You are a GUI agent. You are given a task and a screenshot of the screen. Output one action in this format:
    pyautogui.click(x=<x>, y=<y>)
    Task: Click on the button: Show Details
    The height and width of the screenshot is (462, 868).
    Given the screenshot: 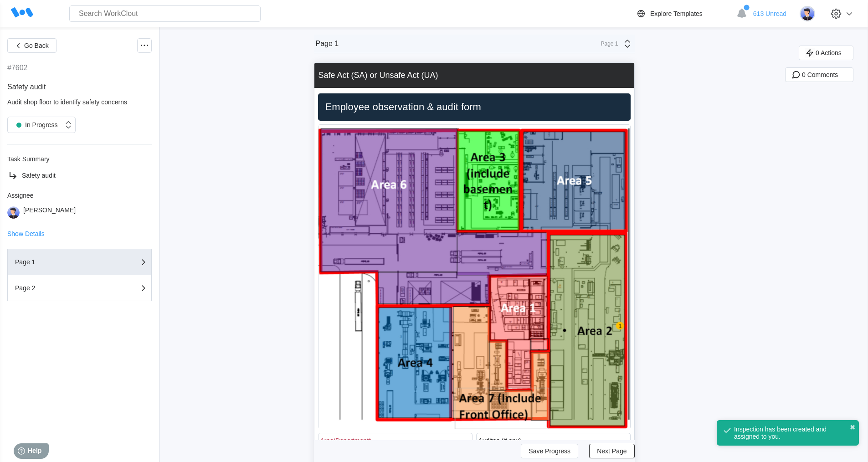 What is the action you would take?
    pyautogui.click(x=26, y=233)
    